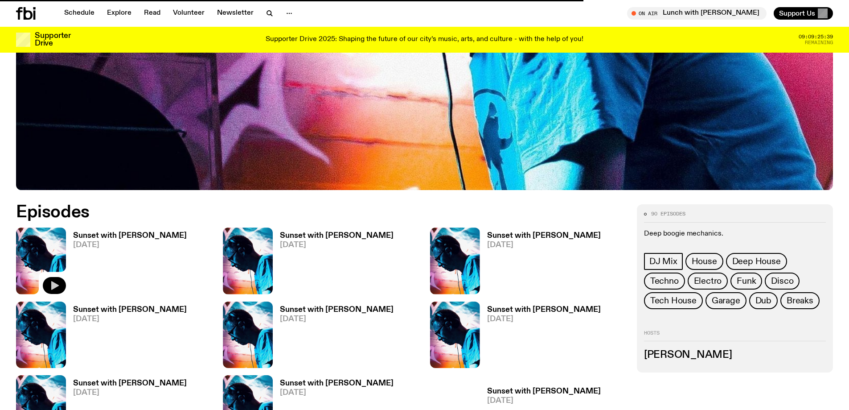  I want to click on h2: Episodes, so click(287, 212).